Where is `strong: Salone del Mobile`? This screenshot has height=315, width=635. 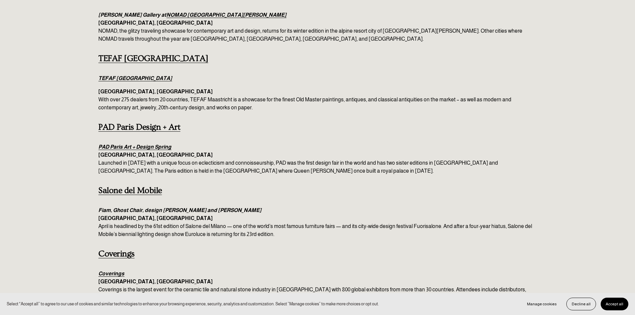 strong: Salone del Mobile is located at coordinates (130, 190).